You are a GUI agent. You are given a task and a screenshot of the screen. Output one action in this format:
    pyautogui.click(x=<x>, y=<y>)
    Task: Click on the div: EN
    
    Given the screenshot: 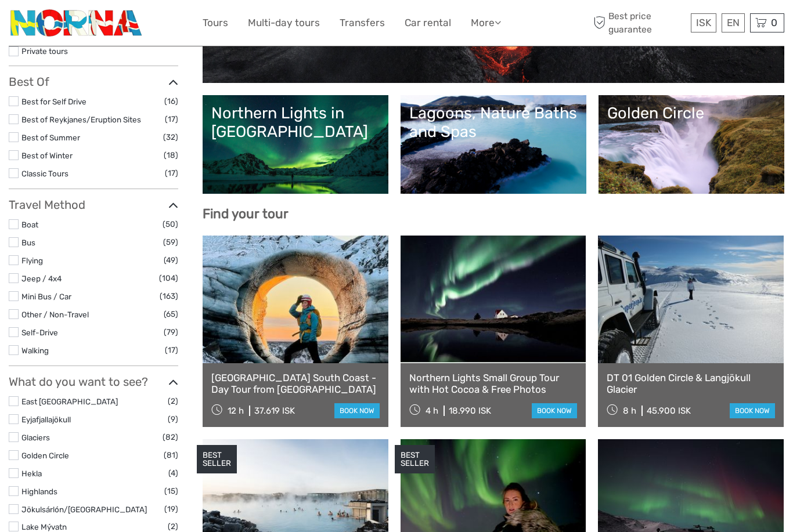 What is the action you would take?
    pyautogui.click(x=733, y=23)
    